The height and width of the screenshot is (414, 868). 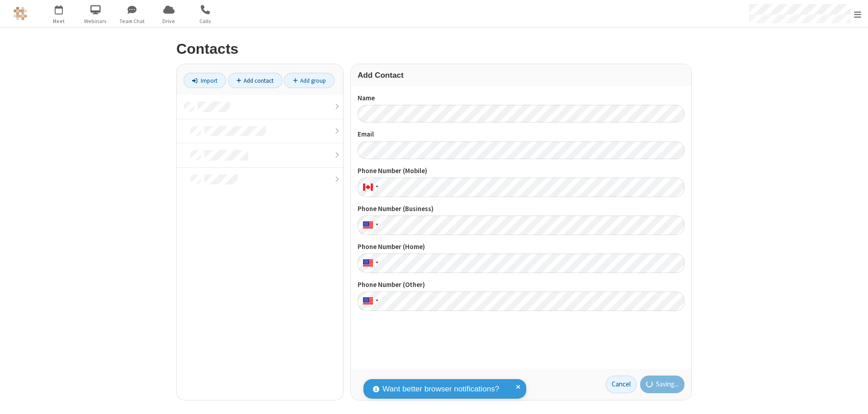 What do you see at coordinates (621, 385) in the screenshot?
I see `a: Cancel` at bounding box center [621, 385].